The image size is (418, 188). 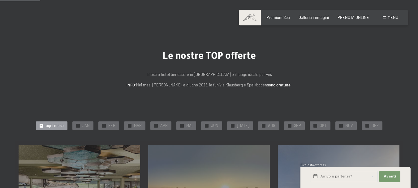 What do you see at coordinates (314, 17) in the screenshot?
I see `a: Galleria immagini` at bounding box center [314, 17].